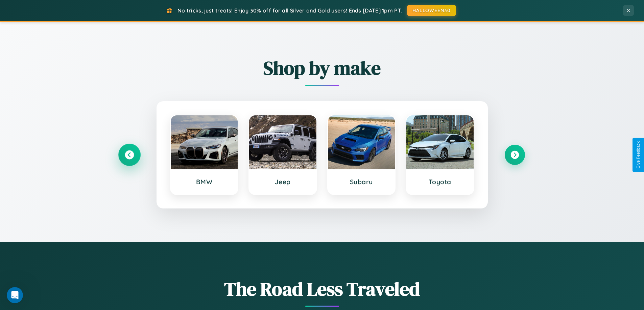 The width and height of the screenshot is (644, 310). What do you see at coordinates (431, 10) in the screenshot?
I see `button: HALLOWEEN30` at bounding box center [431, 10].